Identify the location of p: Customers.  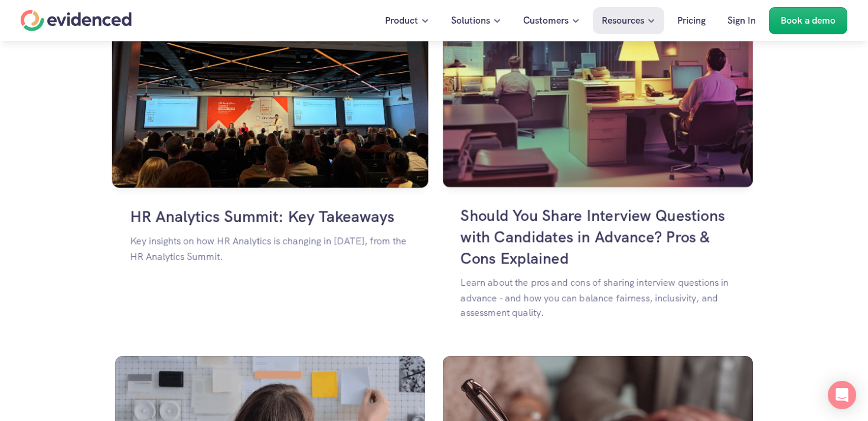
(545, 21).